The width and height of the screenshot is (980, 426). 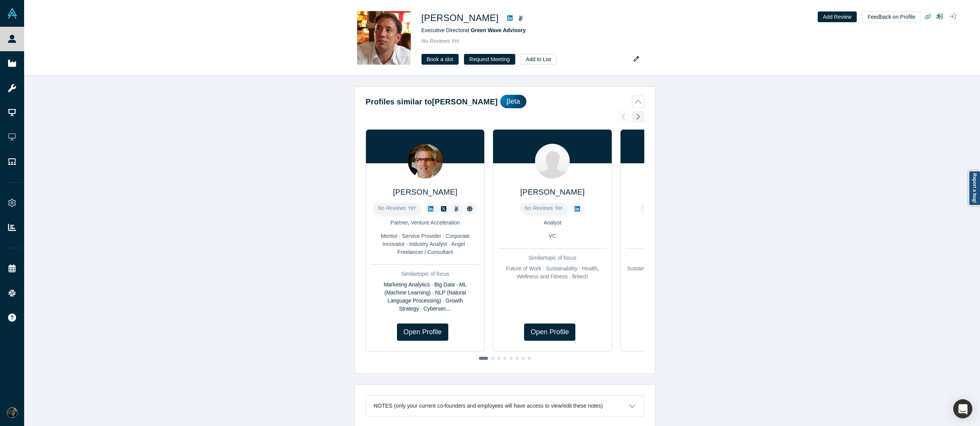 What do you see at coordinates (513, 102) in the screenshot?
I see `div: βeta` at bounding box center [513, 102].